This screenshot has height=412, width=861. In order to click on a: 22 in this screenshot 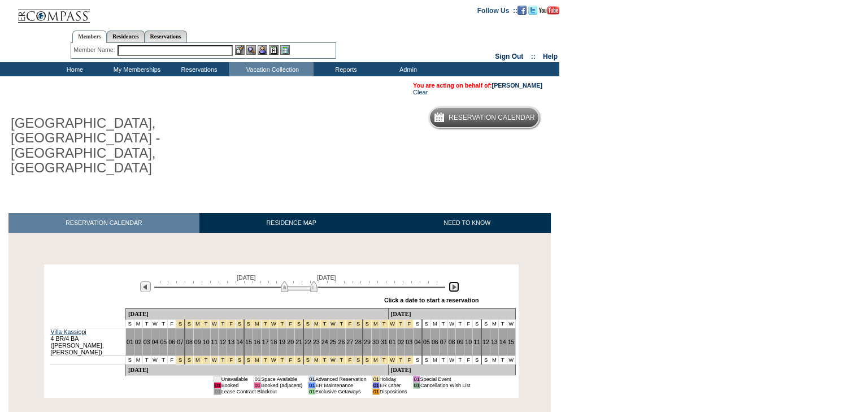, I will do `click(308, 342)`.